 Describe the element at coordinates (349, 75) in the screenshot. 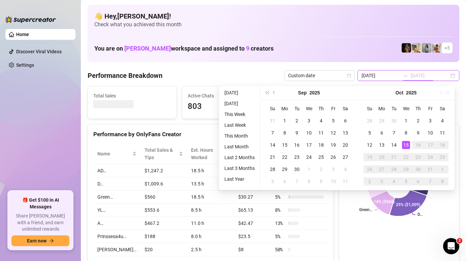

I see `span: calendar` at that location.